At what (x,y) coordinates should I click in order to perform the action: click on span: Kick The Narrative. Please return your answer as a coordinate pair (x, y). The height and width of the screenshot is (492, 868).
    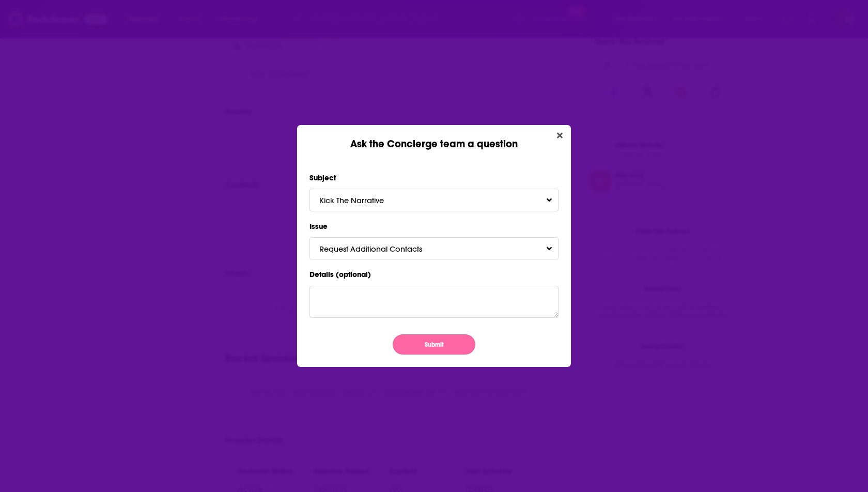
    Looking at the image, I should click on (362, 200).